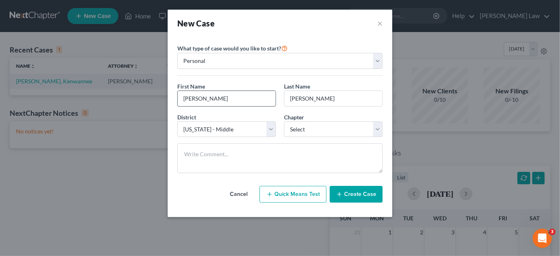  What do you see at coordinates (232, 48) in the screenshot?
I see `label: What type of case would you like to start?` at bounding box center [232, 48].